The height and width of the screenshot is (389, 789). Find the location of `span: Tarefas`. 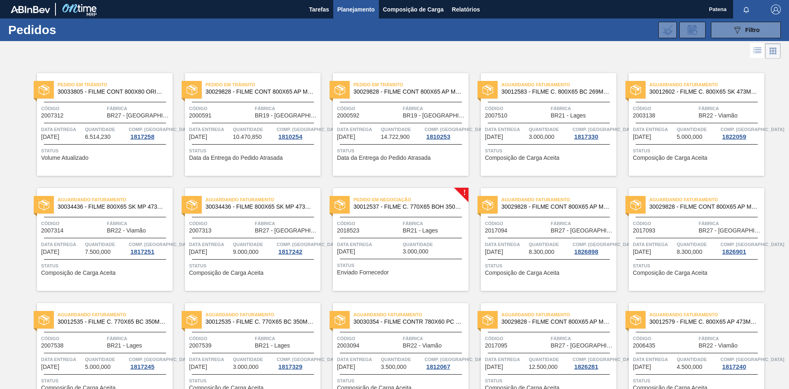

span: Tarefas is located at coordinates (319, 9).